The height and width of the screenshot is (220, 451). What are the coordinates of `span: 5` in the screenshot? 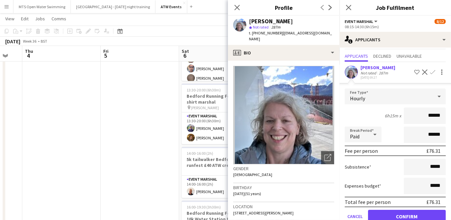 It's located at (105, 55).